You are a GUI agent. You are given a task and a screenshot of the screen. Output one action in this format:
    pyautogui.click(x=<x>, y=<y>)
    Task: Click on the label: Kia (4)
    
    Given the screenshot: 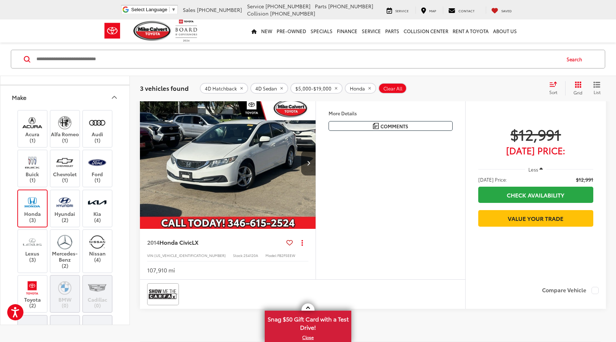 What is the action you would take?
    pyautogui.click(x=97, y=208)
    